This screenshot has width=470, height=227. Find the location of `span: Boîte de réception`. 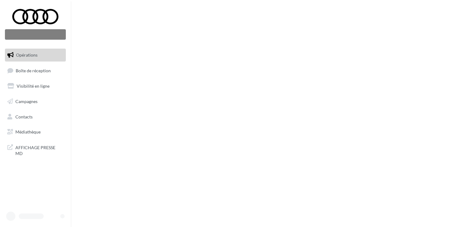

span: Boîte de réception is located at coordinates (33, 70).